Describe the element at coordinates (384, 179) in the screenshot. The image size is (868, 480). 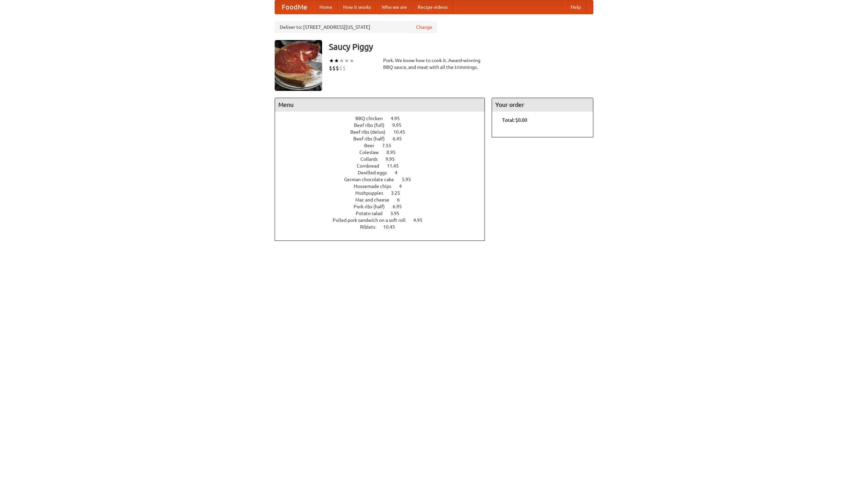
I see `a: German chocolate cake 5.95` at that location.